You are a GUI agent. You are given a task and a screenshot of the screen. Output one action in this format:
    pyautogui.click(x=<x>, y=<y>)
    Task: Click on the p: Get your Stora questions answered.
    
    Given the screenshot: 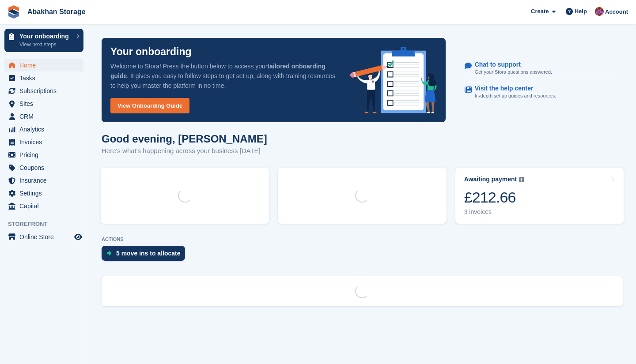 What is the action you would take?
    pyautogui.click(x=513, y=72)
    